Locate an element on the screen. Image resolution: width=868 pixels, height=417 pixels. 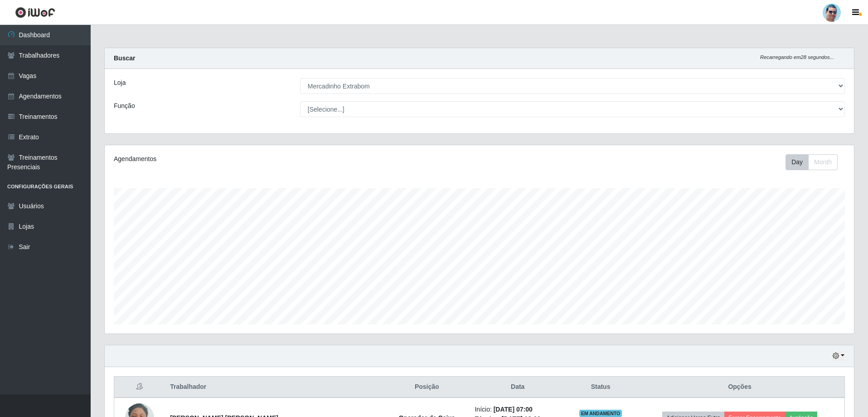
li: Início: is located at coordinates (518, 409).